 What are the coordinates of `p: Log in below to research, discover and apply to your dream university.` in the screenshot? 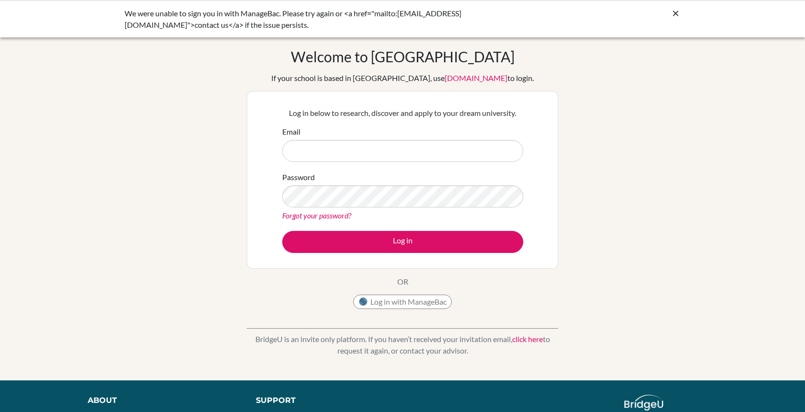 It's located at (403, 113).